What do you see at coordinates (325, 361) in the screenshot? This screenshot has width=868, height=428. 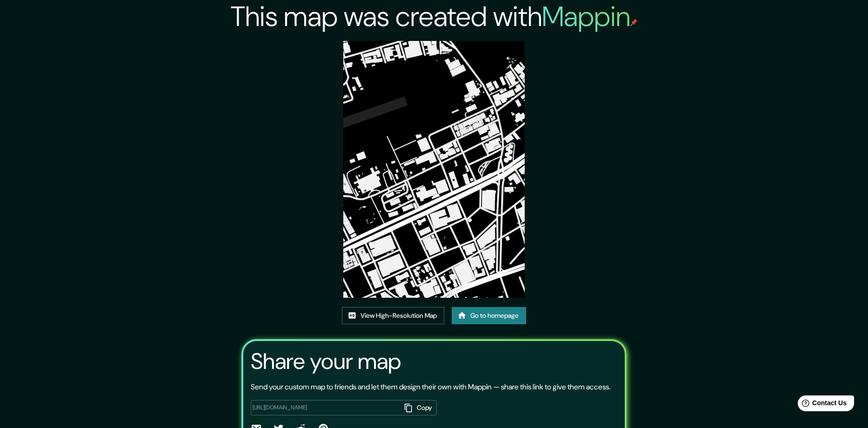 I see `h3: Share your map` at bounding box center [325, 361].